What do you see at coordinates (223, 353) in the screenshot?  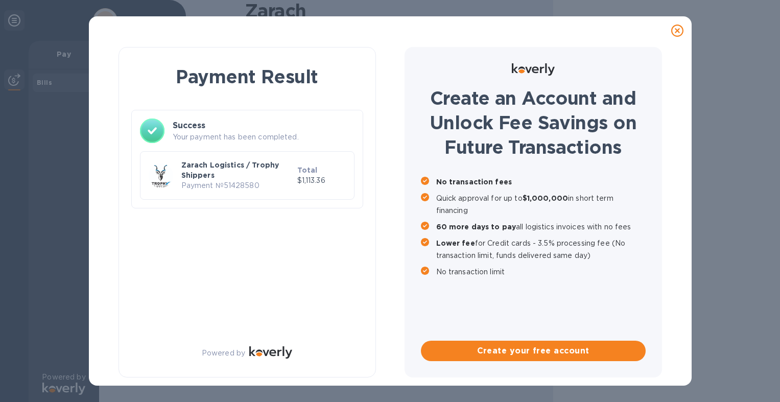 I see `p: Powered by` at bounding box center [223, 353].